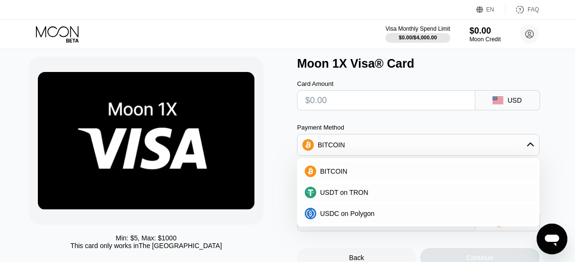 This screenshot has width=575, height=262. I want to click on div: Card Amount, so click(386, 83).